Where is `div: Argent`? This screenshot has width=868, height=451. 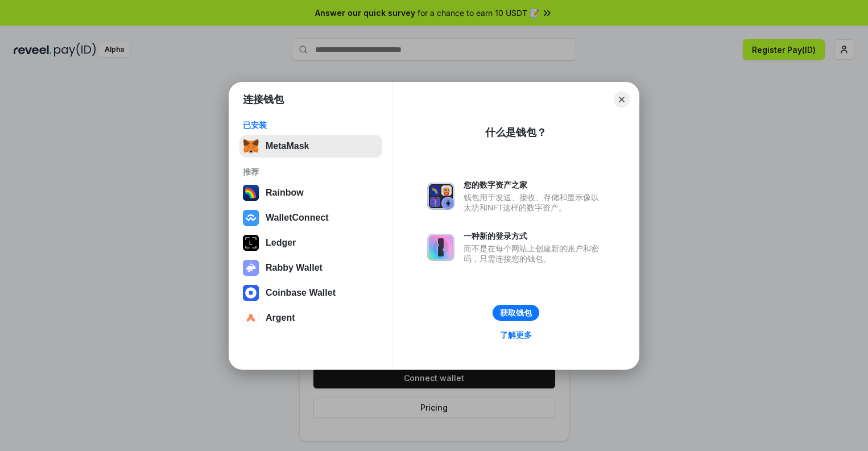 div: Argent is located at coordinates (281, 318).